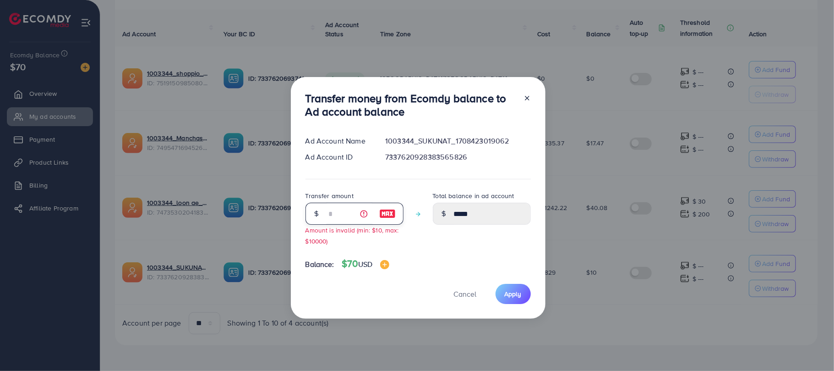 Image resolution: width=834 pixels, height=371 pixels. I want to click on h3: Transfer money from Ecomdy balance to Ad account balance, so click(411, 105).